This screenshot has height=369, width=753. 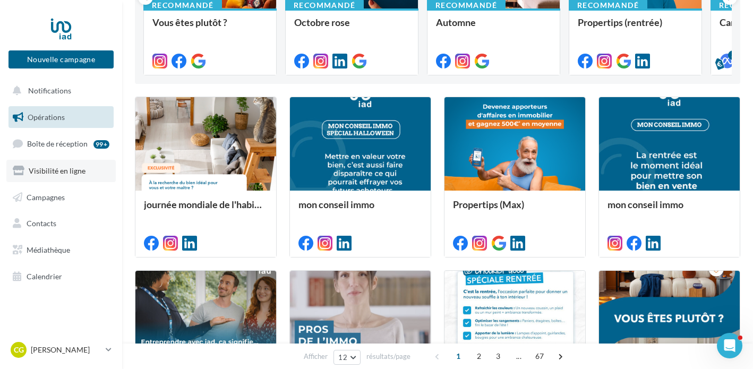 I want to click on span: Calendrier, so click(x=44, y=276).